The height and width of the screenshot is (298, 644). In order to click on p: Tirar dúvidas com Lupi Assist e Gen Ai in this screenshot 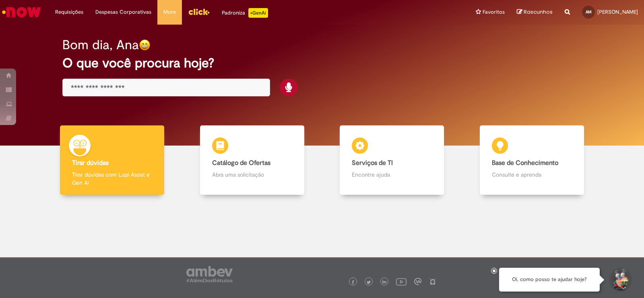, I will do `click(112, 178)`.